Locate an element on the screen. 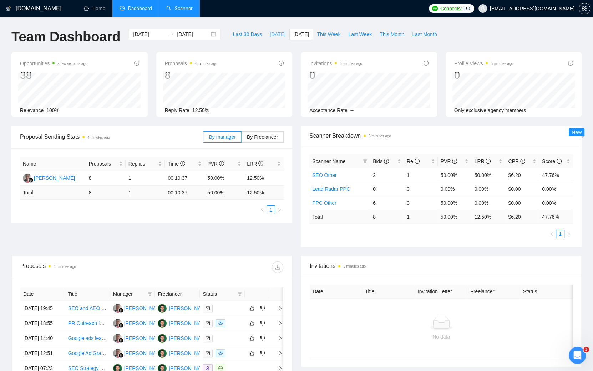 This screenshot has height=371, width=593. th: Title is located at coordinates (88, 294).